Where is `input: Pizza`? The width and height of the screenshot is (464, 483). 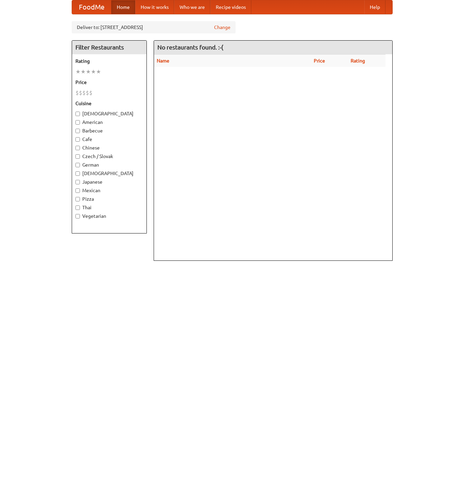 input: Pizza is located at coordinates (77, 199).